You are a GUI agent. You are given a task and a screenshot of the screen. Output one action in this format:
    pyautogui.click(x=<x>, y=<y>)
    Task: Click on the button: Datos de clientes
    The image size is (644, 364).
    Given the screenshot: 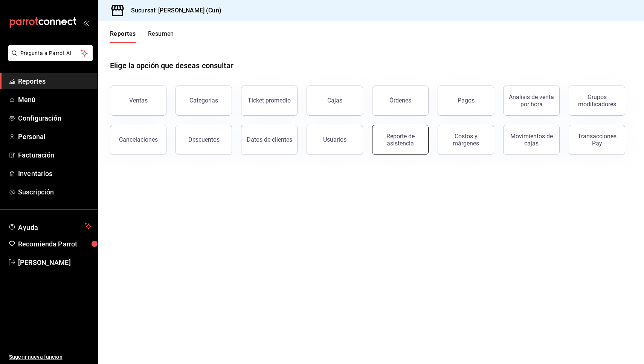 What is the action you would take?
    pyautogui.click(x=270, y=140)
    